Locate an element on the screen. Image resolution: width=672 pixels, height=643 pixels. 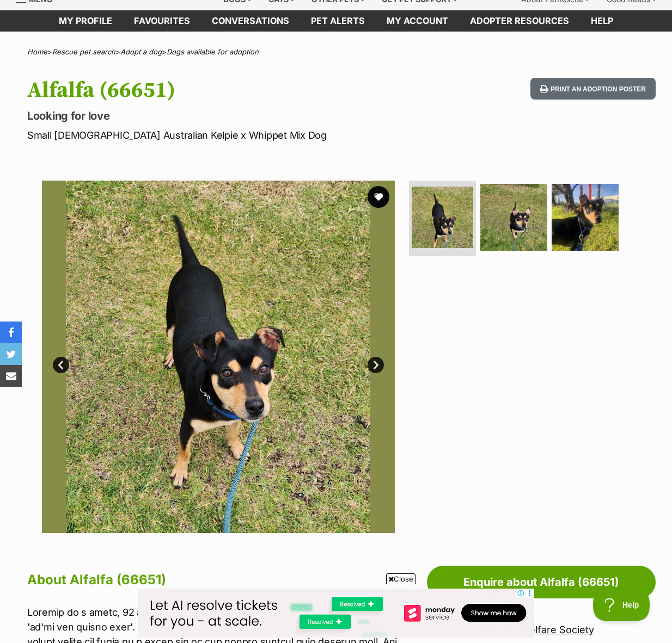
a: Home is located at coordinates (37, 52).